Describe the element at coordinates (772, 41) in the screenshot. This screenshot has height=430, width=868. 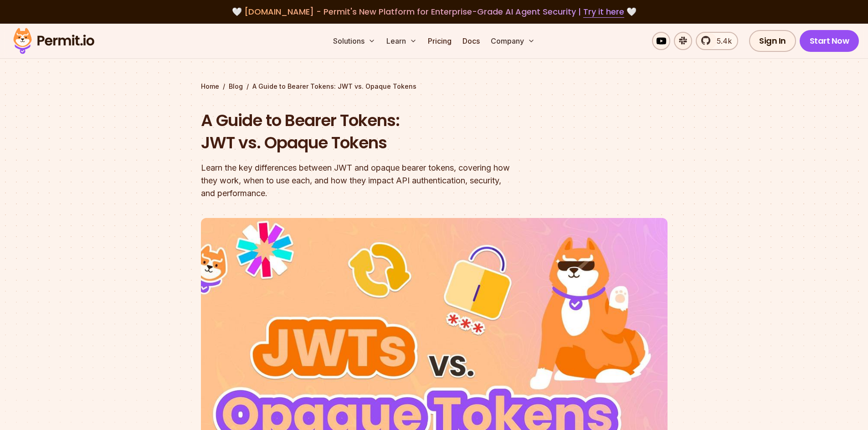
I see `a: Sign In` at that location.